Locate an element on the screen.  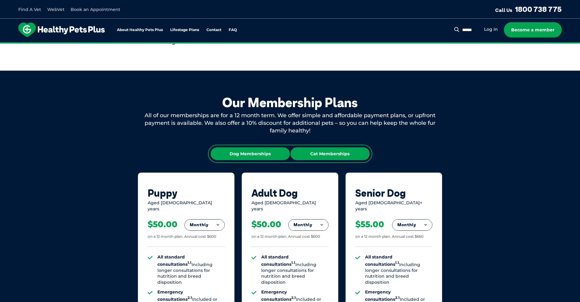
a: Find A Vet is located at coordinates (30, 9).